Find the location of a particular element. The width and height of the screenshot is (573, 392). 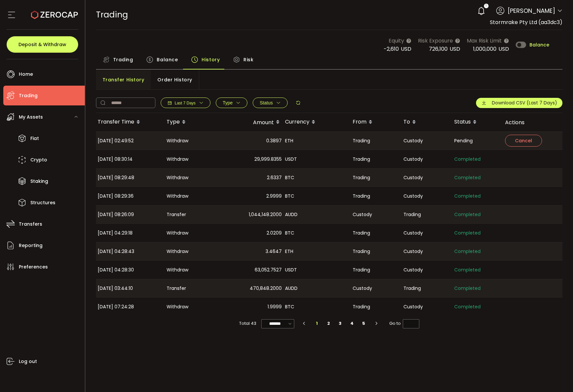

span: History is located at coordinates (210, 59).